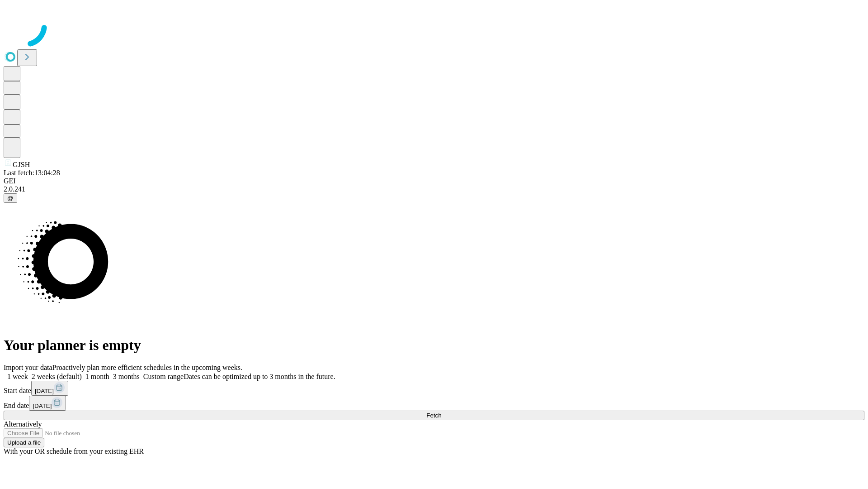  What do you see at coordinates (18, 376) in the screenshot?
I see `span: 1 week` at bounding box center [18, 376].